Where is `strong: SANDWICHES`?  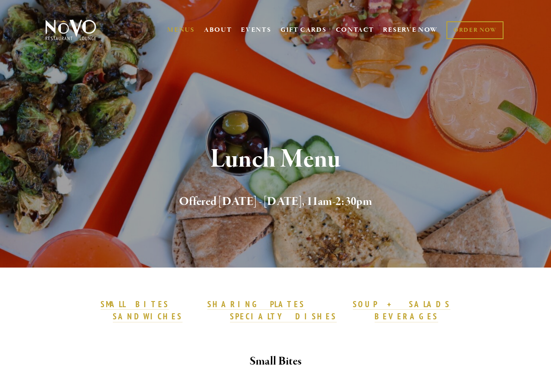 strong: SANDWICHES is located at coordinates (148, 316).